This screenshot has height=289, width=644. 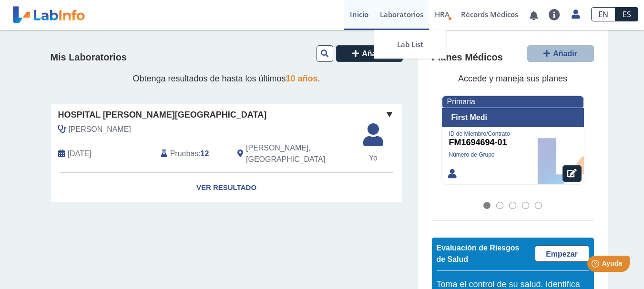 What do you see at coordinates (467, 57) in the screenshot?
I see `h4: Planes Médicos` at bounding box center [467, 57].